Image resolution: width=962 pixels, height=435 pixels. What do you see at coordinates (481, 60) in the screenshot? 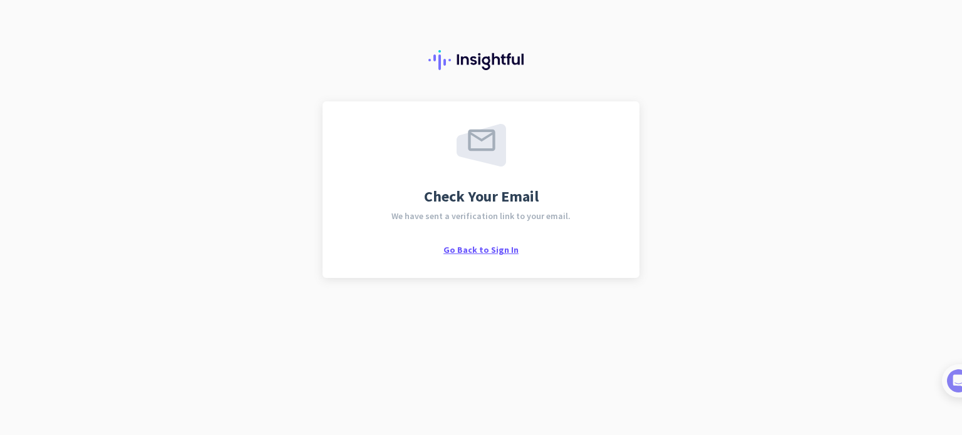
I see `img: Insightful` at bounding box center [481, 60].